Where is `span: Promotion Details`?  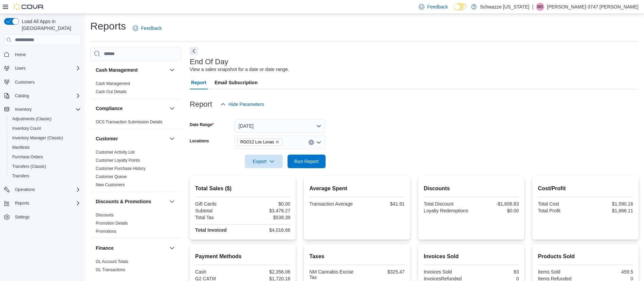
span: Promotion Details is located at coordinates (112, 223).